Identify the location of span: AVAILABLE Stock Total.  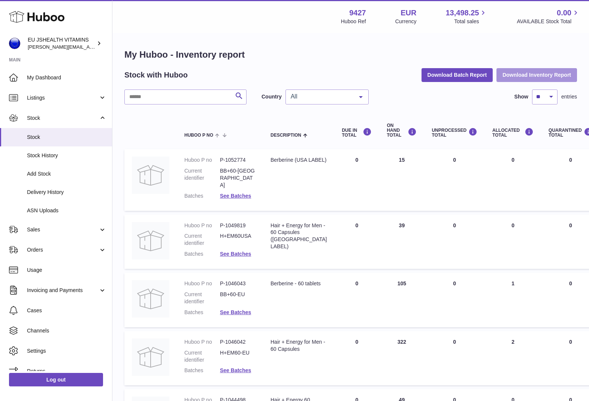
(548, 21).